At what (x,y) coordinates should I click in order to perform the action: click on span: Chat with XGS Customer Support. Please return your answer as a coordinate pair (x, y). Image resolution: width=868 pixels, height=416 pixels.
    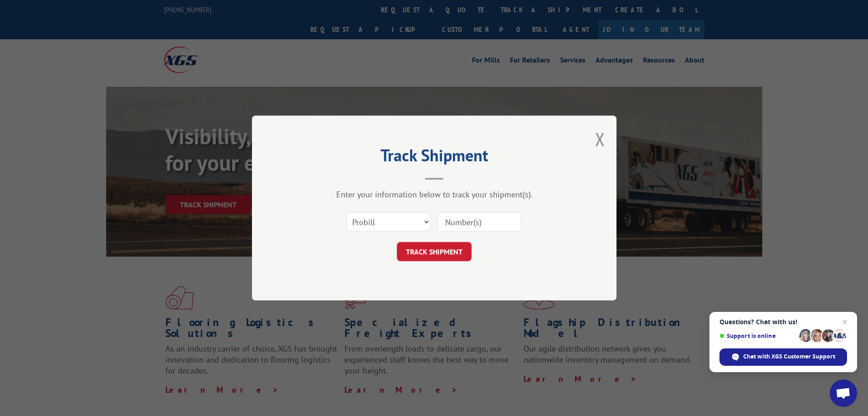
    Looking at the image, I should click on (789, 356).